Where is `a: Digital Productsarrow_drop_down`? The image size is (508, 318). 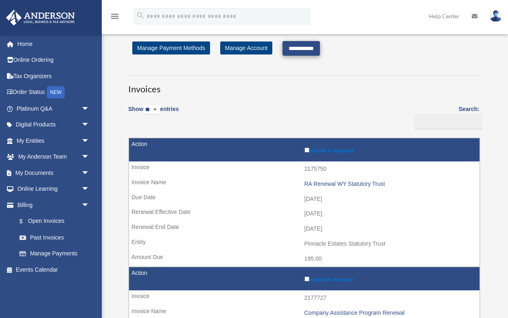 a: Digital Productsarrow_drop_down is located at coordinates (54, 125).